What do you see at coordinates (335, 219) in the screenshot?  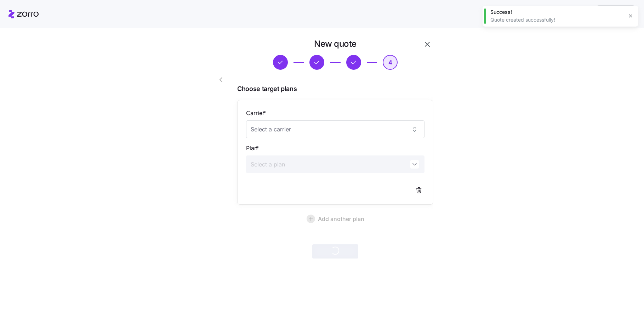 I see `button: Add another plan` at bounding box center [335, 219].